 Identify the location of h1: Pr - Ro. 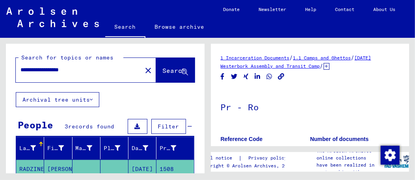
(310, 107).